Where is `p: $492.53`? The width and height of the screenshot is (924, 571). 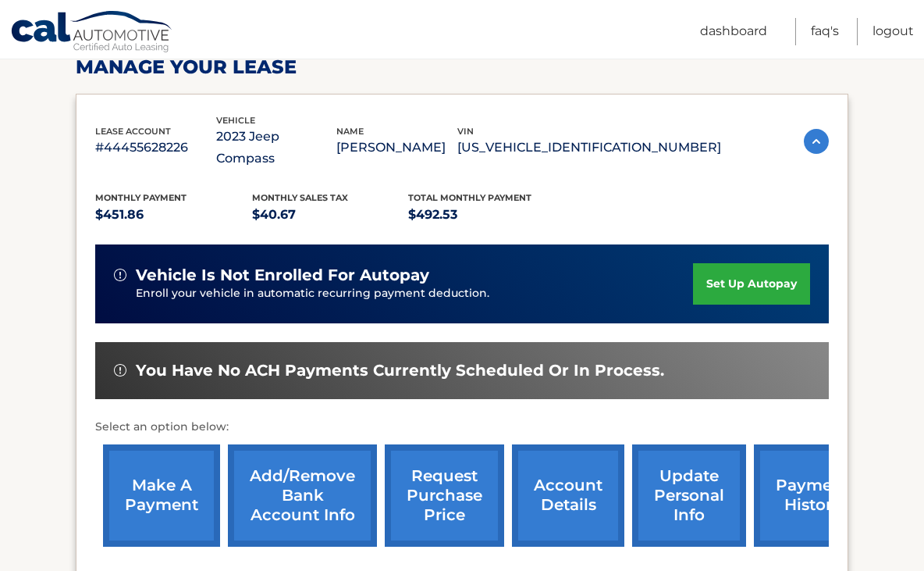 p: $492.53 is located at coordinates (486, 214).